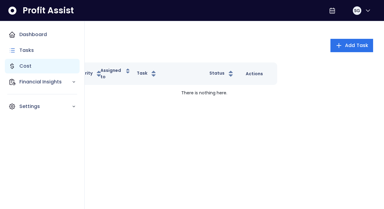 The width and height of the screenshot is (384, 209). I want to click on span: Add Task, so click(357, 45).